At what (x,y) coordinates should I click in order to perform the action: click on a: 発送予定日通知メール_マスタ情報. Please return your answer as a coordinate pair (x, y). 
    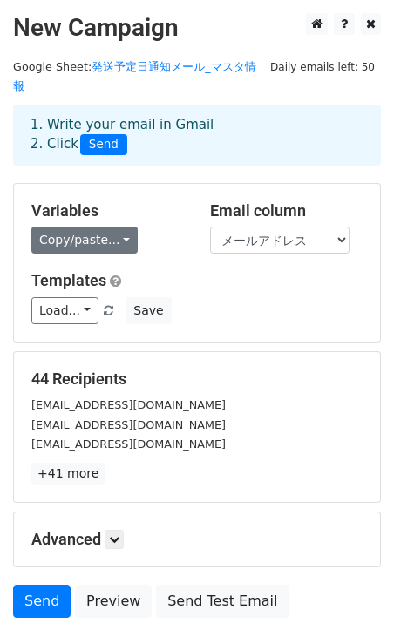
    Looking at the image, I should click on (134, 77).